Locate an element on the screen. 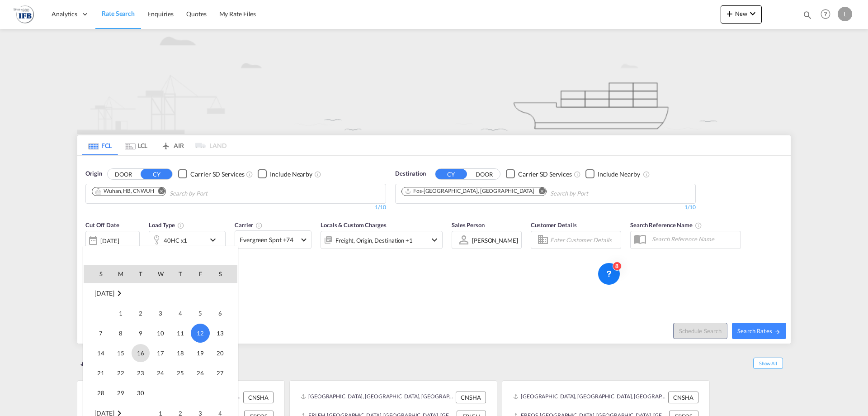  td: Friday September 12 2025 is located at coordinates (200, 333).